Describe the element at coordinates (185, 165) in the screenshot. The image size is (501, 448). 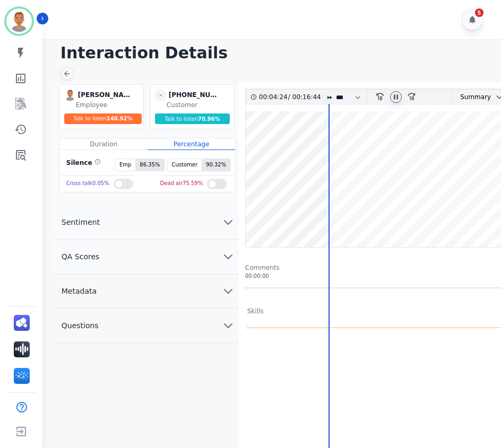
I see `span: Customer` at that location.